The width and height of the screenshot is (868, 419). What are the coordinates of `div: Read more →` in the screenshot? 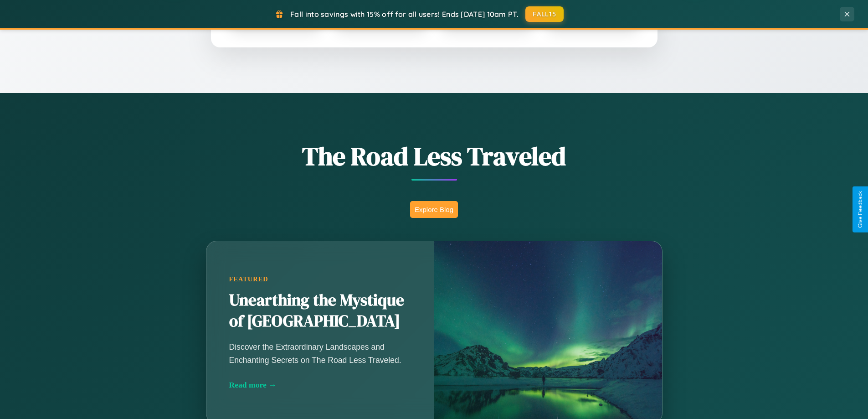 It's located at (320, 385).